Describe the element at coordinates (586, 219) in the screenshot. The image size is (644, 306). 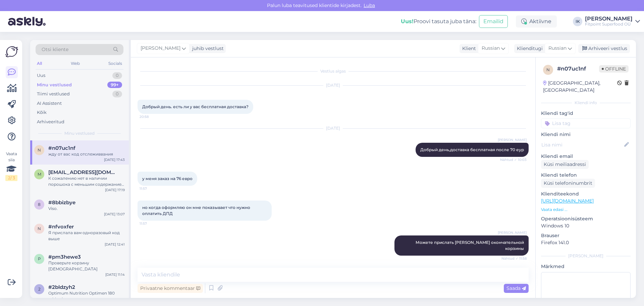
I see `p: Operatsioonisüsteem` at that location.